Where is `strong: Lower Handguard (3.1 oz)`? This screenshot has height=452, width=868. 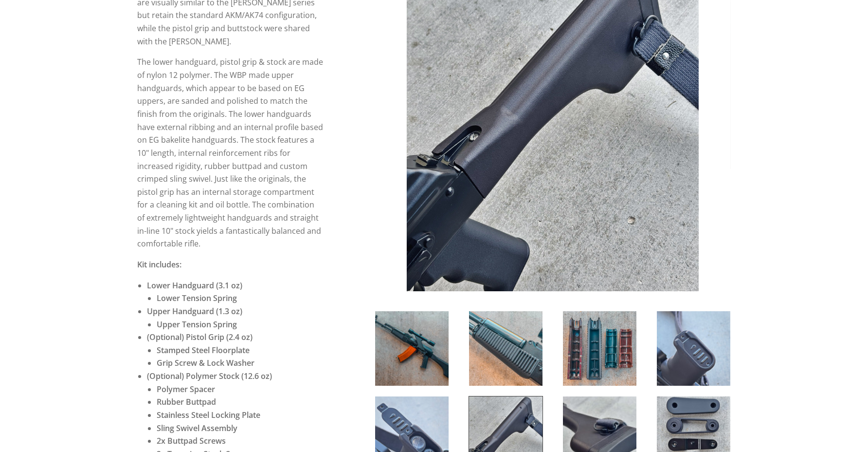
strong: Lower Handguard (3.1 oz) is located at coordinates (195, 285).